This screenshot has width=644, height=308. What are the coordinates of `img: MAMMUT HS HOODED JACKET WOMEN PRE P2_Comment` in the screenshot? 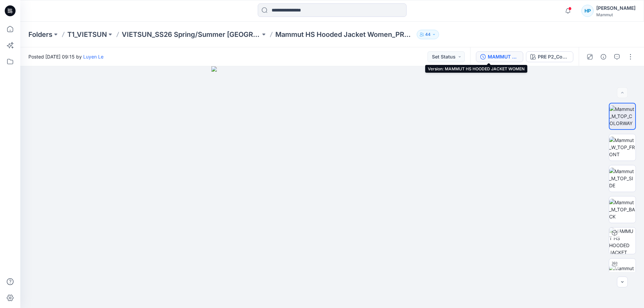 It's located at (623, 241).